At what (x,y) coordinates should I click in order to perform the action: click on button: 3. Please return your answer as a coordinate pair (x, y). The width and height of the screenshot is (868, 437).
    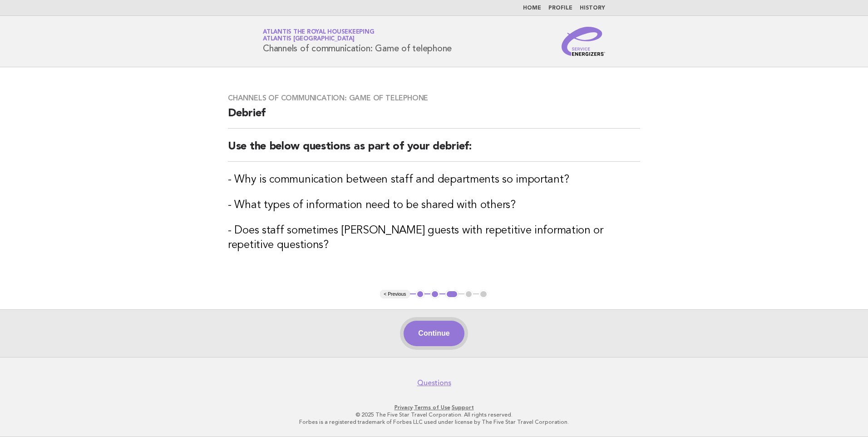
    Looking at the image, I should click on (452, 294).